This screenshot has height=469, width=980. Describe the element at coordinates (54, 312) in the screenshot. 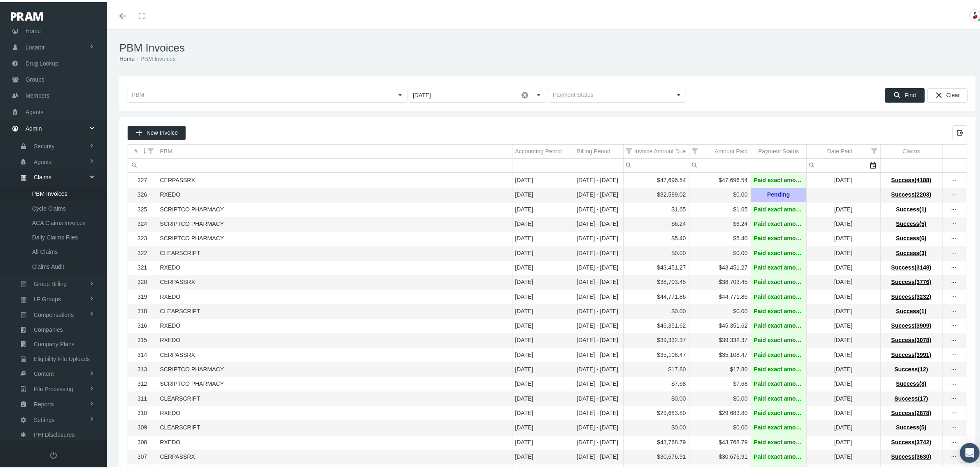

I see `span: Compensations` at that location.